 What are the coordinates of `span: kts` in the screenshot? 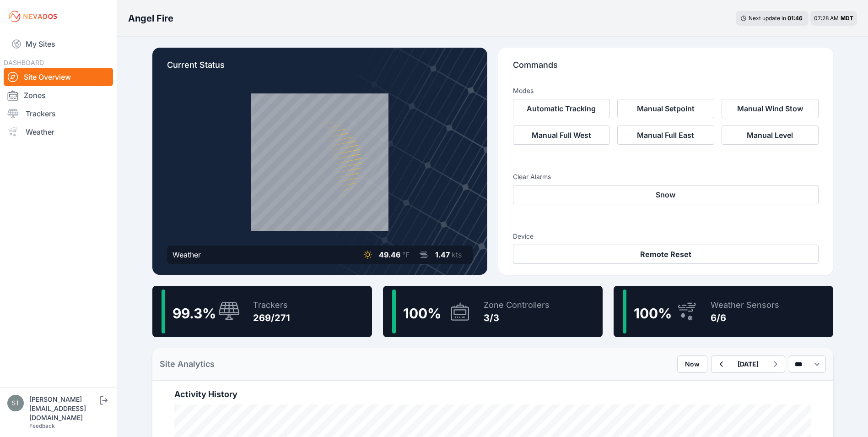 It's located at (457, 254).